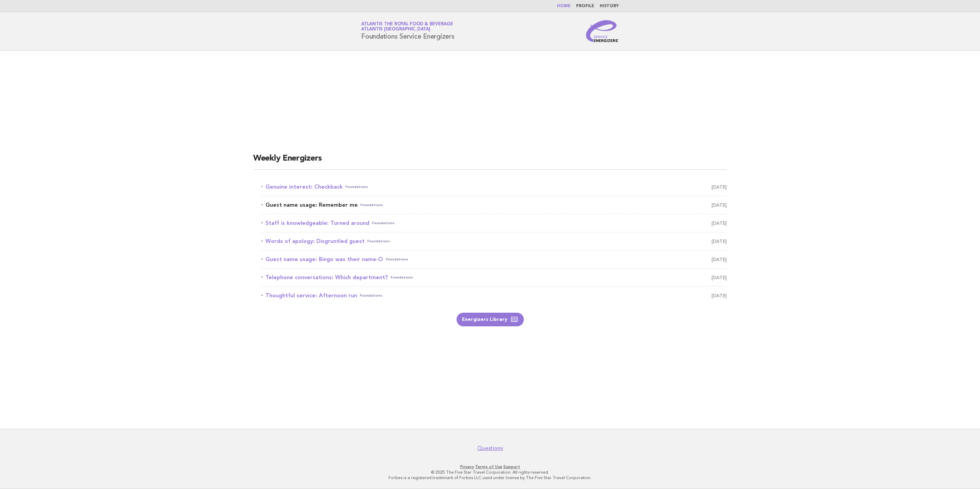  I want to click on h1: Foundations Service Energizers, so click(408, 31).